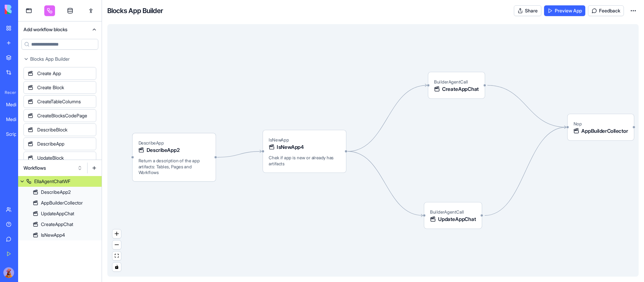 This screenshot has width=644, height=282. Describe the element at coordinates (15, 134) in the screenshot. I see `a: ScriptCraft Pro` at that location.